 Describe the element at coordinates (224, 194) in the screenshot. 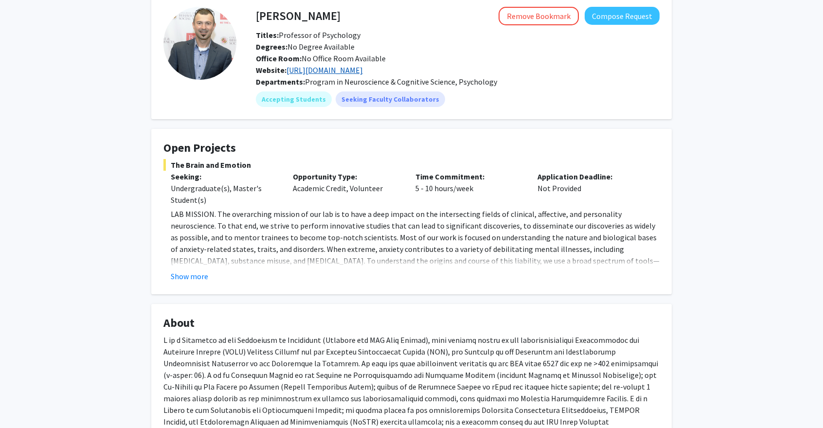

I see `div: Undergraduate(s), Master's Student(s)` at that location.